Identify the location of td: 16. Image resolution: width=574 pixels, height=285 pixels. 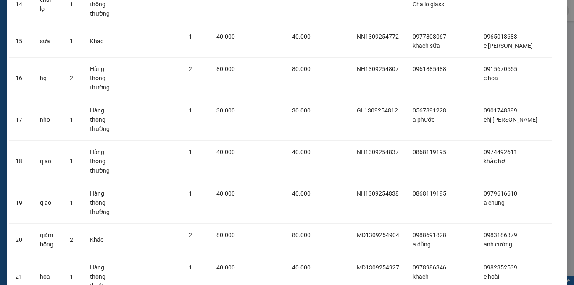
(21, 78).